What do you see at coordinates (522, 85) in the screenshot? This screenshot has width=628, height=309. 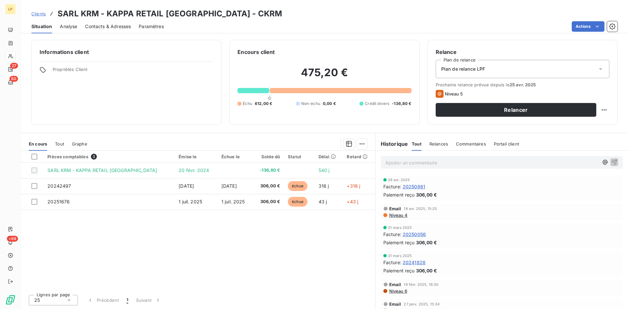 I see `span: 25 avr. 2025` at bounding box center [522, 85].